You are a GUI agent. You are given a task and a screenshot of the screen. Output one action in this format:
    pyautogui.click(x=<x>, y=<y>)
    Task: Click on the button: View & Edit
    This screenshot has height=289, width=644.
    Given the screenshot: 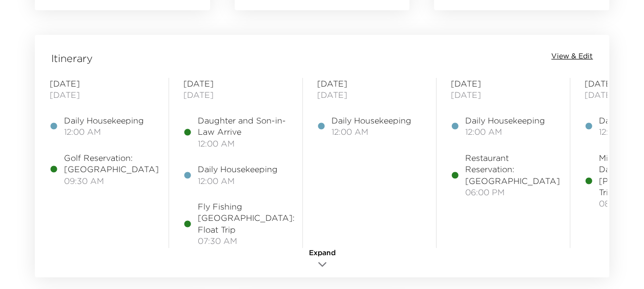 What is the action you would take?
    pyautogui.click(x=572, y=56)
    